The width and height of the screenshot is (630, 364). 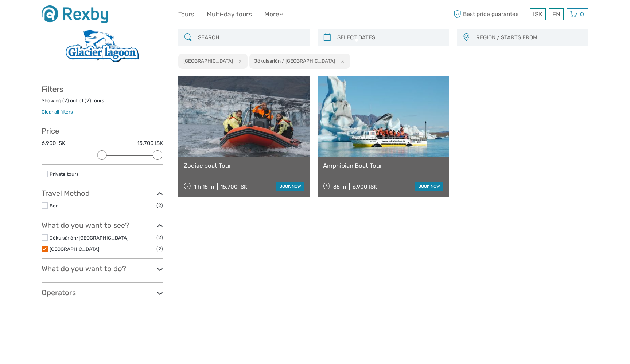 I want to click on h3: Price, so click(x=102, y=131).